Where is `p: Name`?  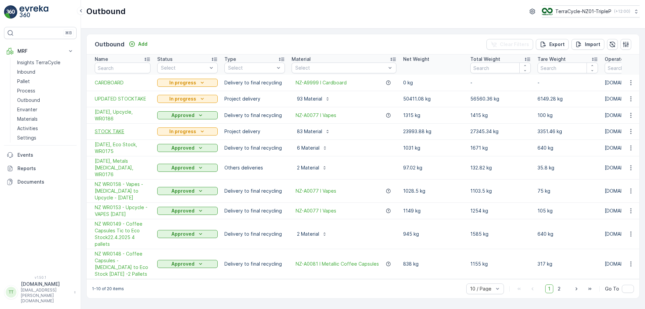 p: Name is located at coordinates (101, 59).